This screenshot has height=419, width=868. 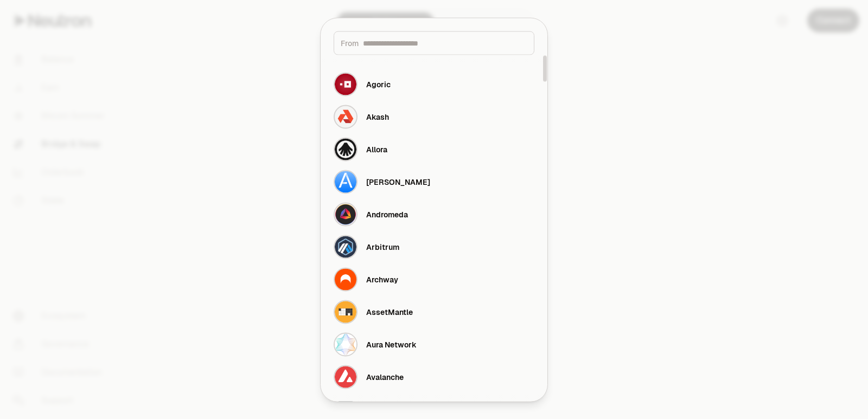 I want to click on button: Avalanche LogoAvalanche, so click(x=434, y=377).